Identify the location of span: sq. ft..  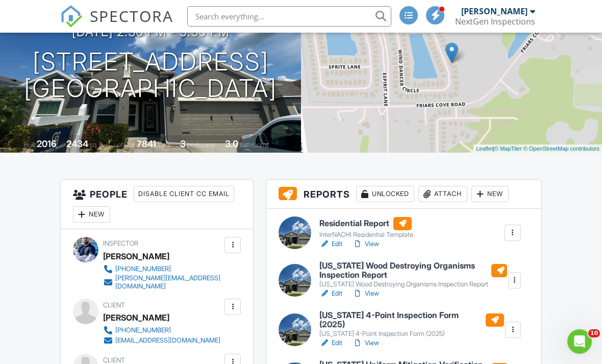
(97, 144).